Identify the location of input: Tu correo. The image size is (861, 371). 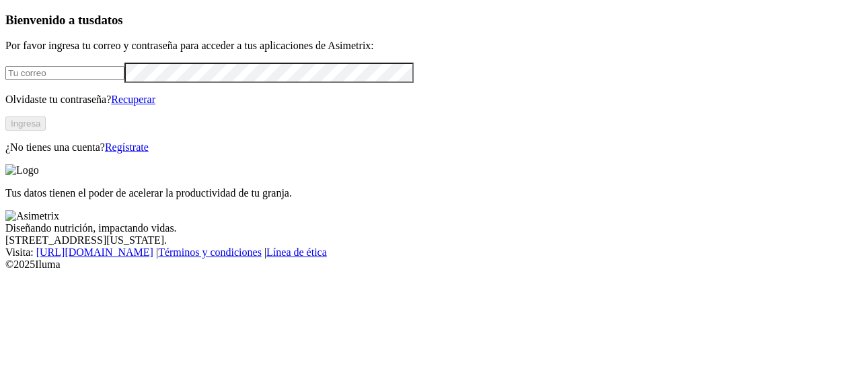
(65, 73).